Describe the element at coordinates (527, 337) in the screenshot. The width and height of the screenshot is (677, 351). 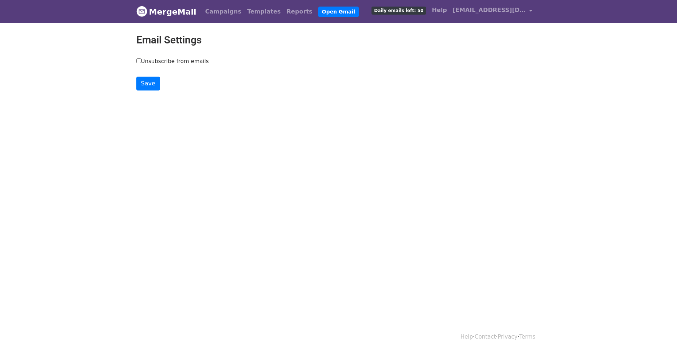
I see `a: Terms` at that location.